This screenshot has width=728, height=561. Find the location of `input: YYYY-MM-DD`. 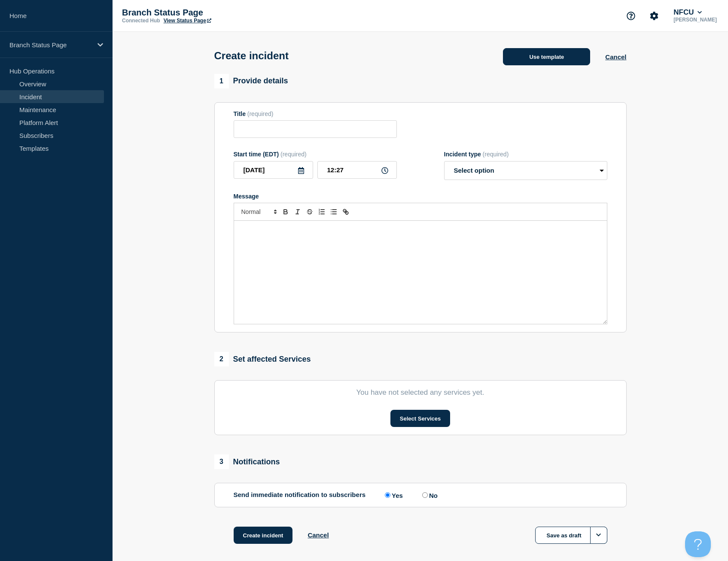

input: YYYY-MM-DD is located at coordinates (273, 169).